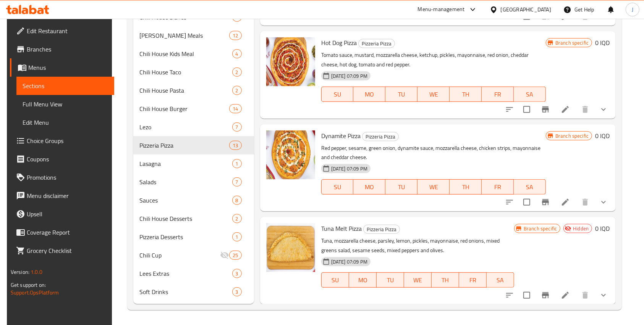 The height and width of the screenshot is (325, 644). I want to click on a: Edit menu item, so click(566, 203).